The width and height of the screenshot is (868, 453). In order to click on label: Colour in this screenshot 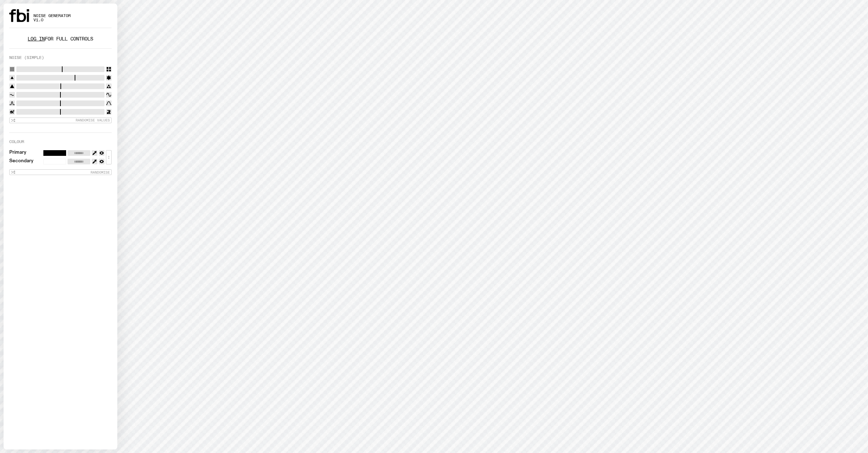, I will do `click(17, 142)`.